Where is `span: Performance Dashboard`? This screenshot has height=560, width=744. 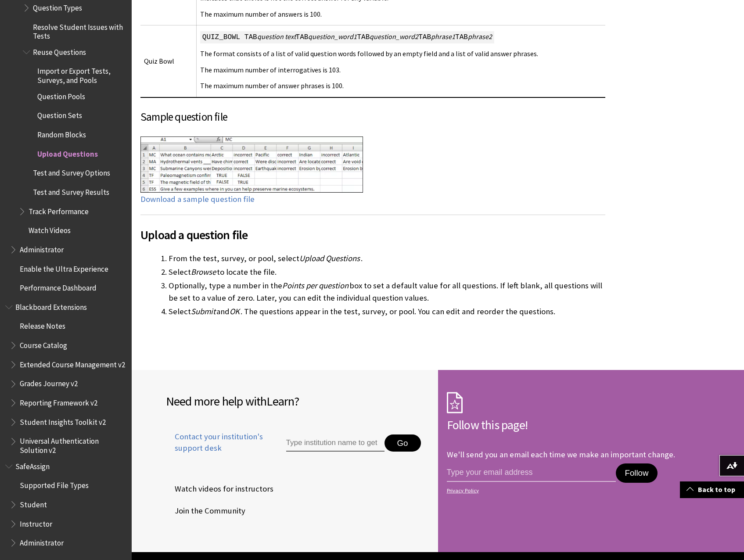 span: Performance Dashboard is located at coordinates (58, 287).